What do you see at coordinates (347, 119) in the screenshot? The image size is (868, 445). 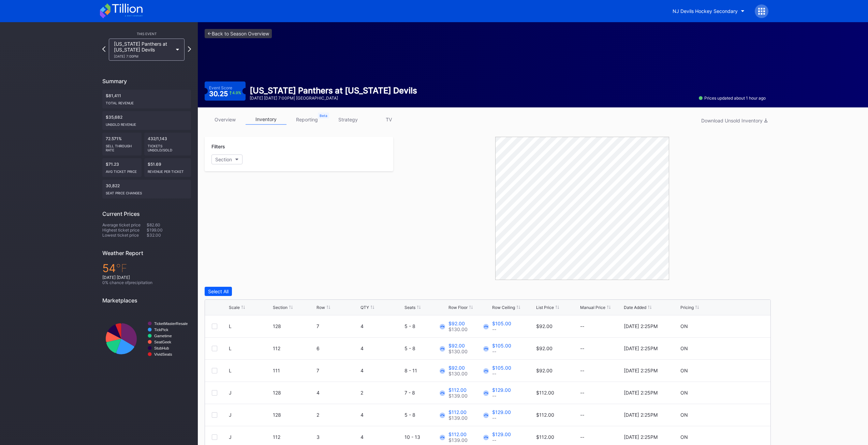 I see `a: strategy` at bounding box center [347, 119].